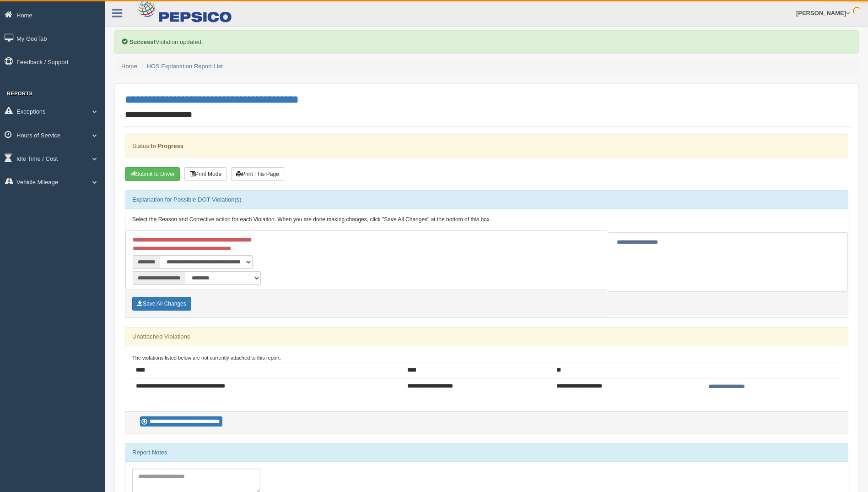 This screenshot has width=868, height=492. What do you see at coordinates (129, 66) in the screenshot?
I see `a: Home` at bounding box center [129, 66].